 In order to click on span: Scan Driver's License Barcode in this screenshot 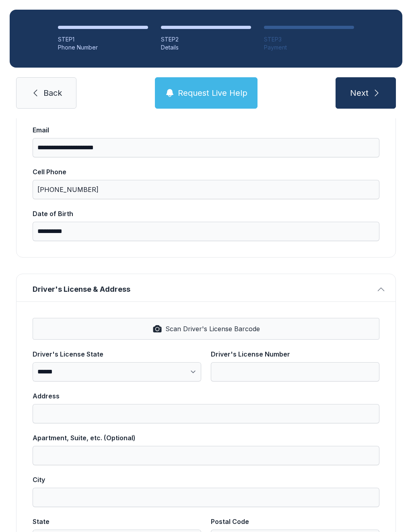, I will do `click(213, 329)`.